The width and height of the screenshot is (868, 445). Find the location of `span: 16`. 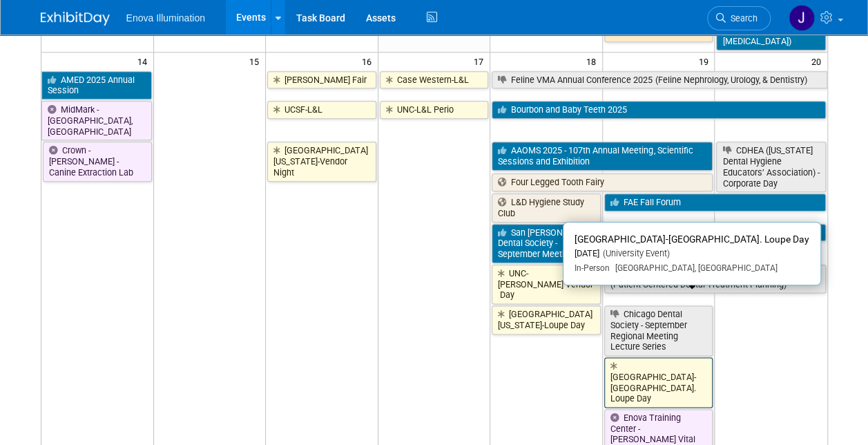

span: 16 is located at coordinates (369, 60).